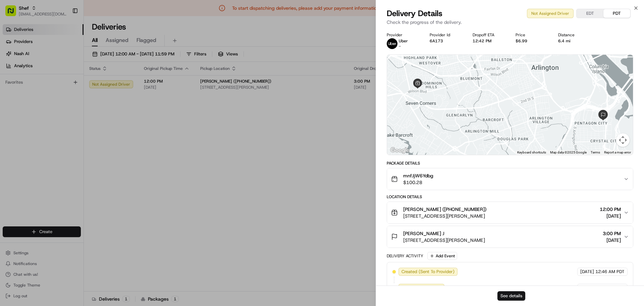 The image size is (644, 306). What do you see at coordinates (617, 152) in the screenshot?
I see `a: Report a map error` at bounding box center [617, 152].